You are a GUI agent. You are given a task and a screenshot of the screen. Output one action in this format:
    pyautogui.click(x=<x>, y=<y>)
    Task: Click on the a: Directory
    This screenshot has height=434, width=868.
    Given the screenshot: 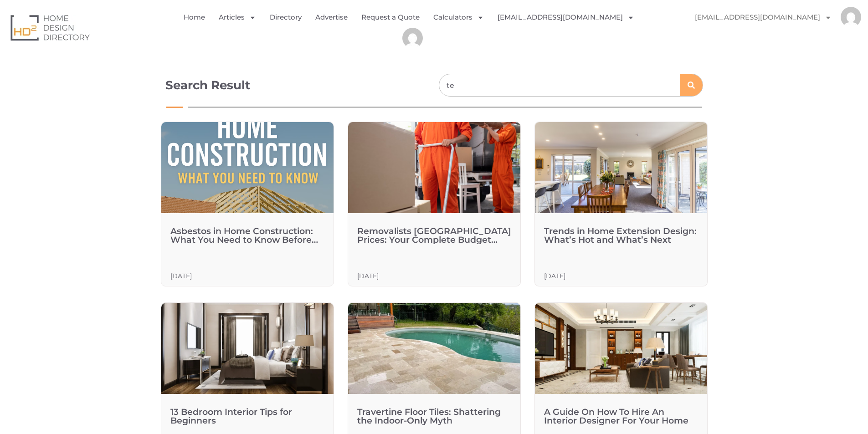 What is the action you would take?
    pyautogui.click(x=286, y=17)
    